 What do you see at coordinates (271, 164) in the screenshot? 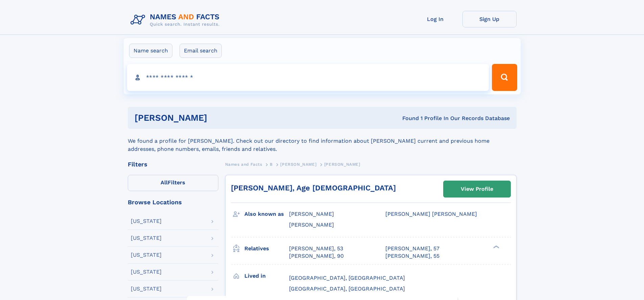
I see `a: B` at bounding box center [271, 164].